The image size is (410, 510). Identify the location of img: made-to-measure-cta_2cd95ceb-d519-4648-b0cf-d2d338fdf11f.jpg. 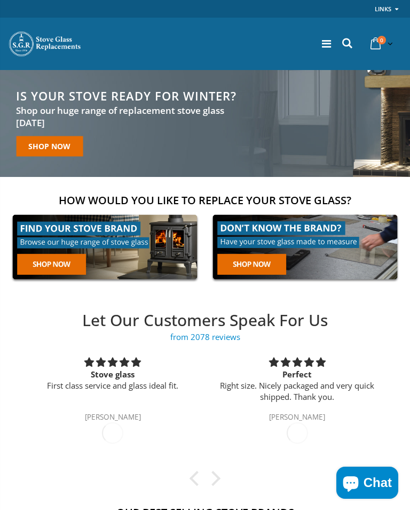
(305, 247).